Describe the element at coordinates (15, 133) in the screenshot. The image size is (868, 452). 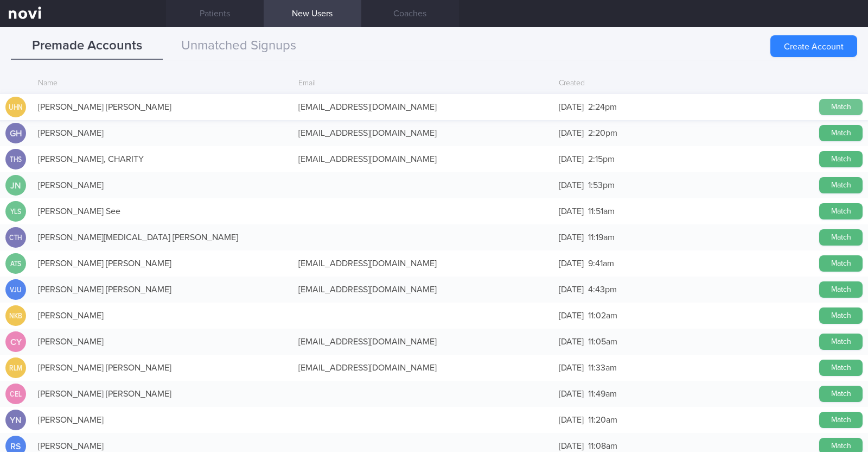
I see `div: GH` at that location.